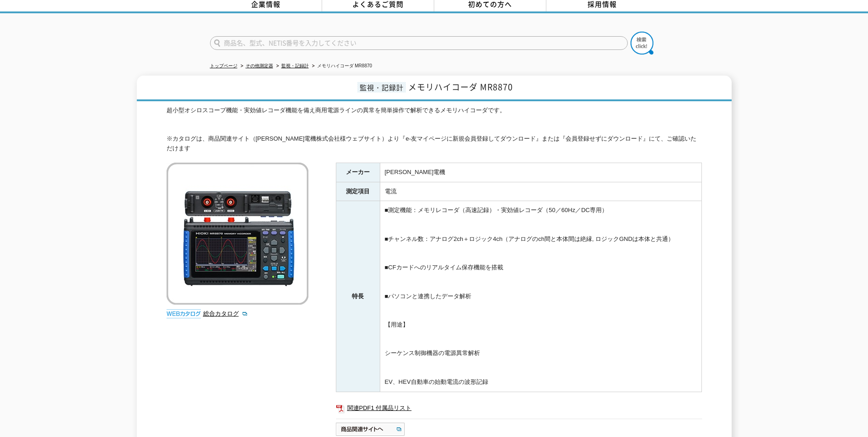  What do you see at coordinates (519, 408) in the screenshot?
I see `a: 関連PDF1 付属品リスト` at bounding box center [519, 408].